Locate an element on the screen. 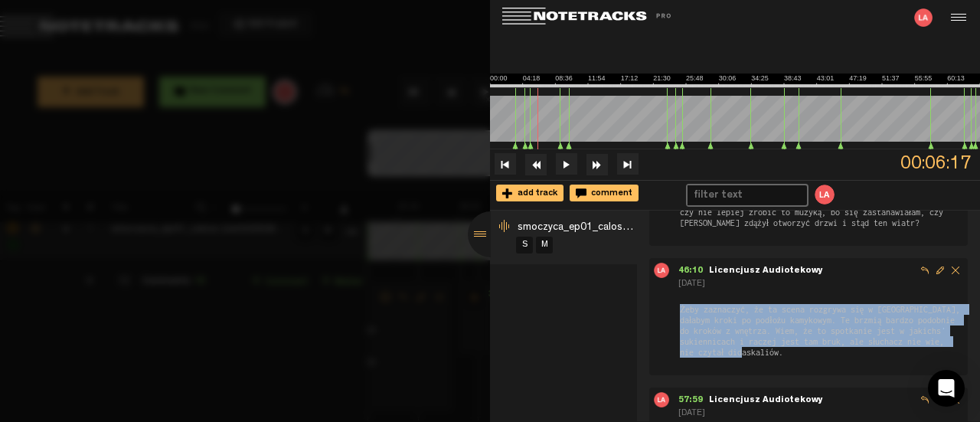 Image resolution: width=980 pixels, height=422 pixels. a: S is located at coordinates (525, 245).